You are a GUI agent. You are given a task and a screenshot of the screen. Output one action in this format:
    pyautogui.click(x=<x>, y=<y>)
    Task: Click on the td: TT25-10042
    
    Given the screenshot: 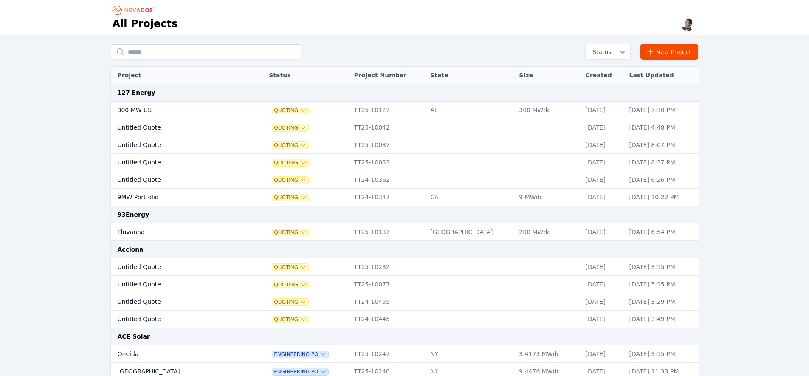 What is the action you would take?
    pyautogui.click(x=388, y=127)
    